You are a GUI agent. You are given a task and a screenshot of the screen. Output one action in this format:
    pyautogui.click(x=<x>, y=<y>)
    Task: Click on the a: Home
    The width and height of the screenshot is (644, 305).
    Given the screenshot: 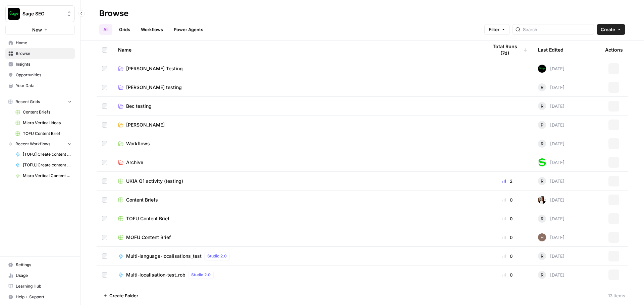 What is the action you would take?
    pyautogui.click(x=40, y=43)
    